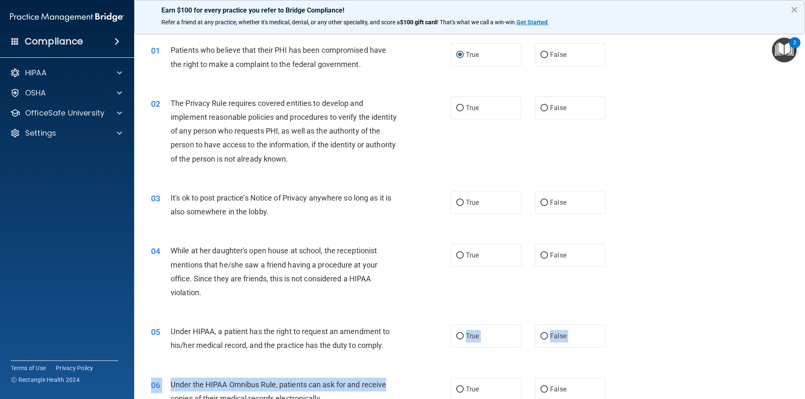 The image size is (805, 399). What do you see at coordinates (54, 41) in the screenshot?
I see `h4: Compliance` at bounding box center [54, 41].